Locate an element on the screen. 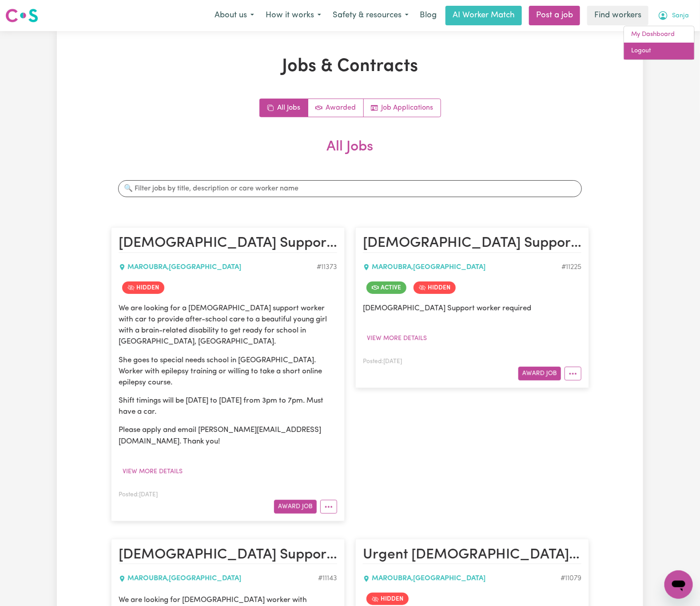  a: Logout is located at coordinates (659, 51).